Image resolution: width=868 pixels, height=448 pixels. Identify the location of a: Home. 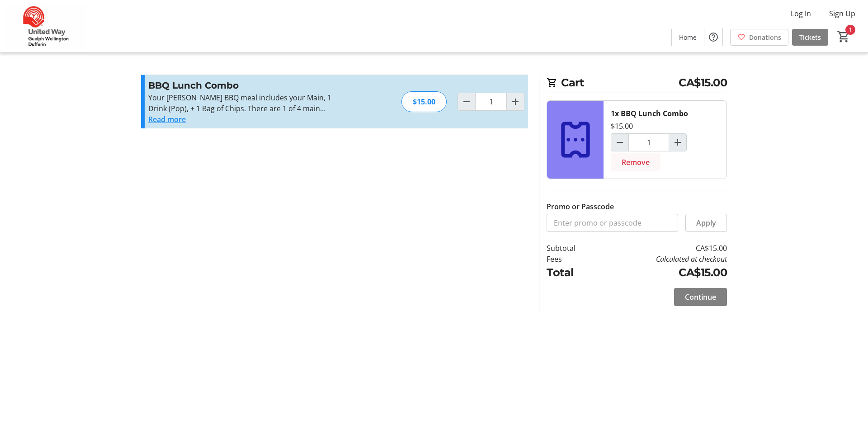
(687, 37).